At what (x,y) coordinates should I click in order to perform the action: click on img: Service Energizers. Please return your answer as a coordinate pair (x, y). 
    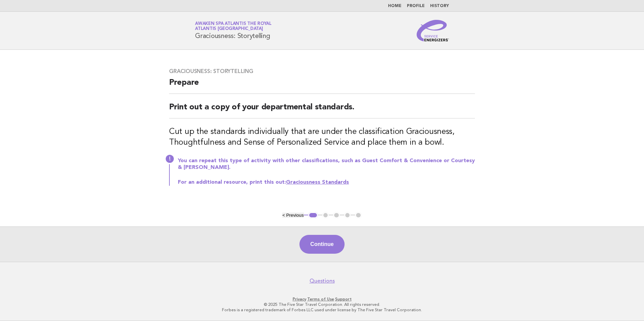
    Looking at the image, I should click on (433, 30).